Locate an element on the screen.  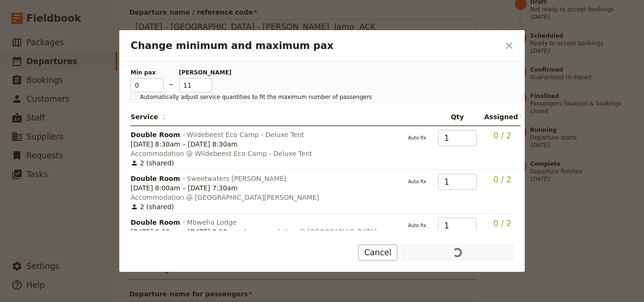
input: Min pax is located at coordinates (147, 85).